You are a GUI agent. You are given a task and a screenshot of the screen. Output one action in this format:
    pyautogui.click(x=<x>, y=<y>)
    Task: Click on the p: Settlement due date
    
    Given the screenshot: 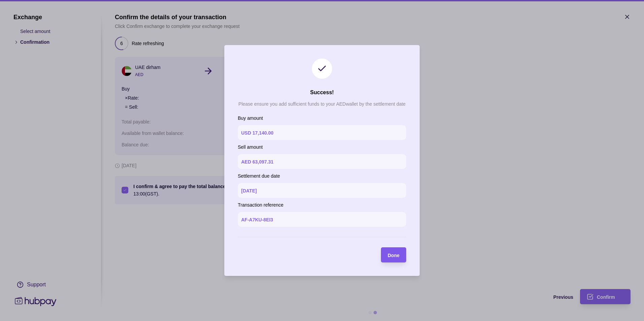 What is the action you would take?
    pyautogui.click(x=322, y=176)
    